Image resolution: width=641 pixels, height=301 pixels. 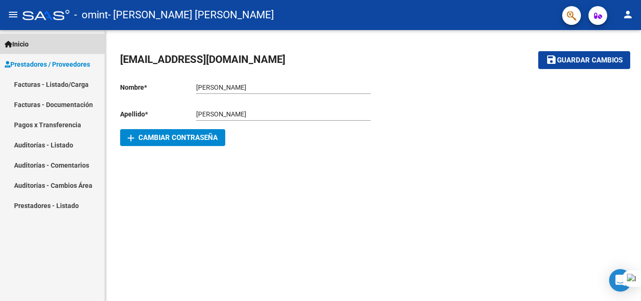 What do you see at coordinates (584, 60) in the screenshot?
I see `button: Guardar cambios` at bounding box center [584, 60].